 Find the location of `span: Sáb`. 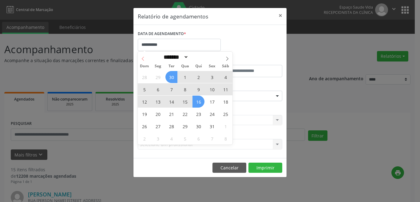

span: Sáb is located at coordinates (226, 66).